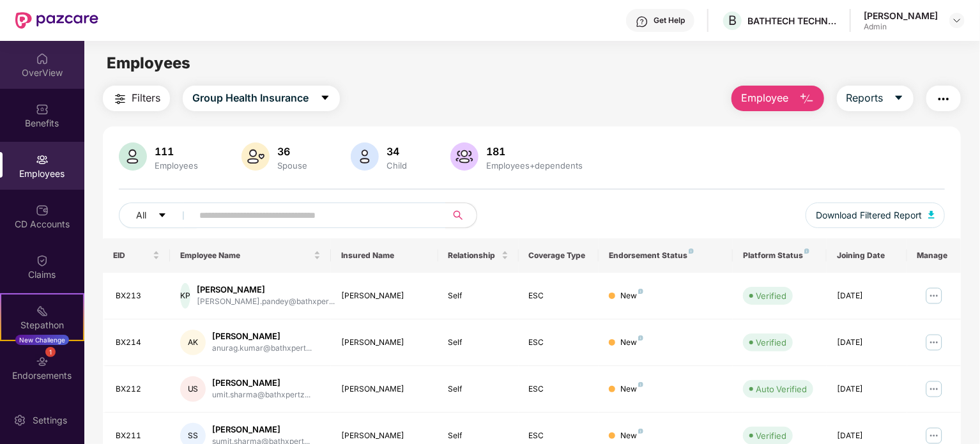  What do you see at coordinates (42, 109) in the screenshot?
I see `img: svg+xml;base64,PHN2ZyBpZD0iQmVuZWZpdHMiIHhtbG5zPSJodHRwOi8vd3d3LnczLm9yZy8yMDAwL3N2ZyIgd2lkdGg9Ij...` at bounding box center [42, 109].